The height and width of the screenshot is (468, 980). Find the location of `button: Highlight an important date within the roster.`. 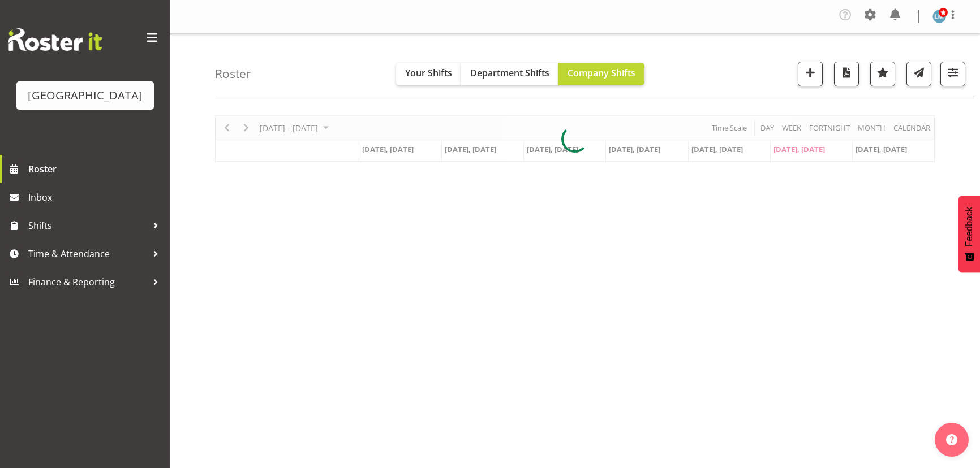

button: Highlight an important date within the roster. is located at coordinates (883, 74).